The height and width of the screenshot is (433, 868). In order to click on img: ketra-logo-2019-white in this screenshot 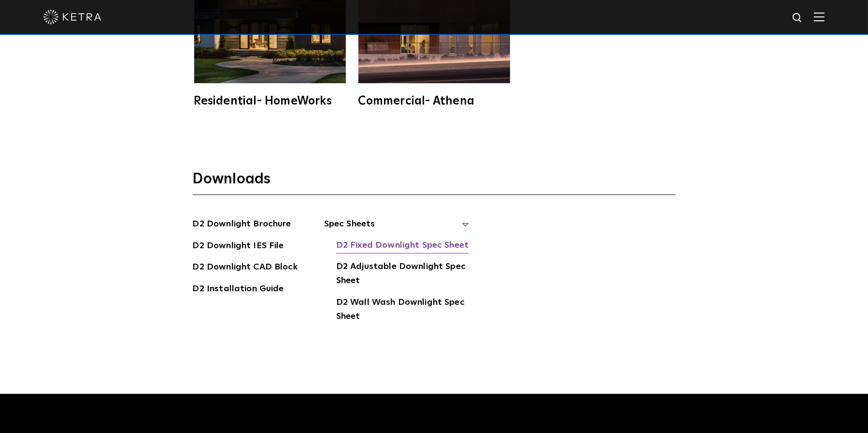, I will do `click(73, 17)`.